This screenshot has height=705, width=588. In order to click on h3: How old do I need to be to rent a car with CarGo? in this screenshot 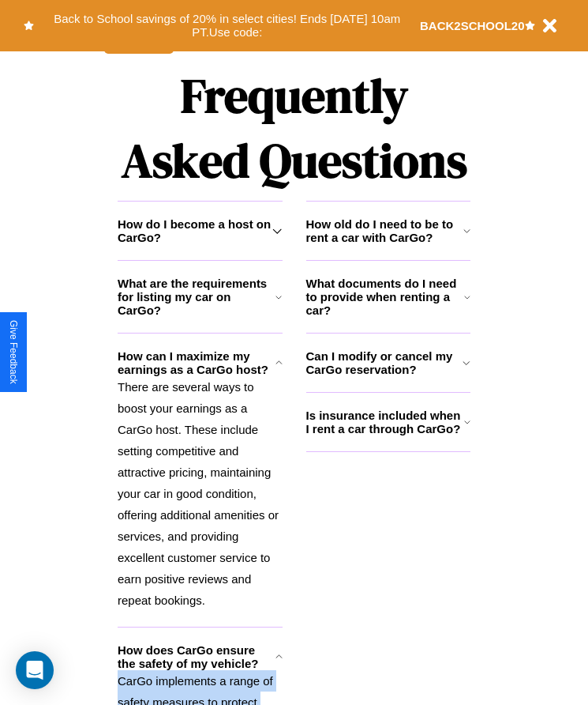, I will do `click(385, 231)`.